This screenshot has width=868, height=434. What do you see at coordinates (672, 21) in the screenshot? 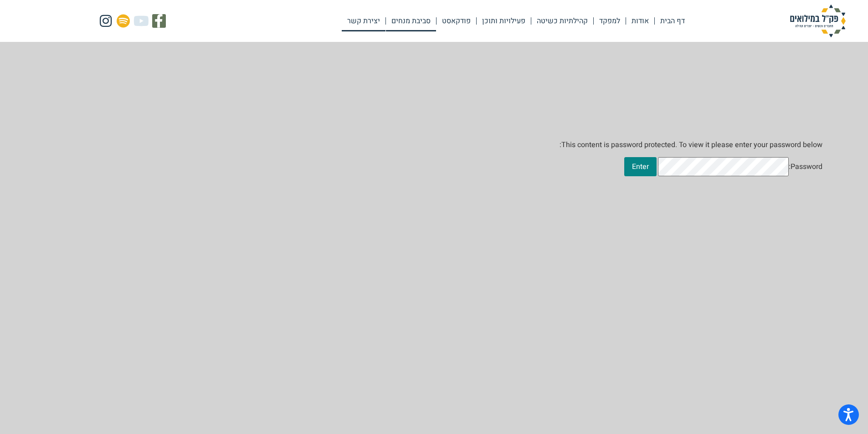
I see `a: דף הבית` at bounding box center [672, 21].